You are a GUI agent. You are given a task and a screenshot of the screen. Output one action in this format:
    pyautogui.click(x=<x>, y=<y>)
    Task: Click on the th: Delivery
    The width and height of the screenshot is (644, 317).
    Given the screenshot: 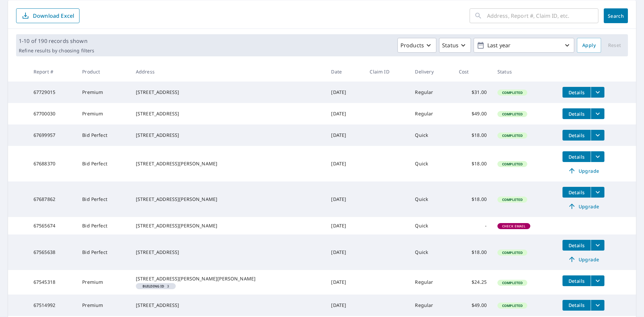 What is the action you would take?
    pyautogui.click(x=431, y=71)
    